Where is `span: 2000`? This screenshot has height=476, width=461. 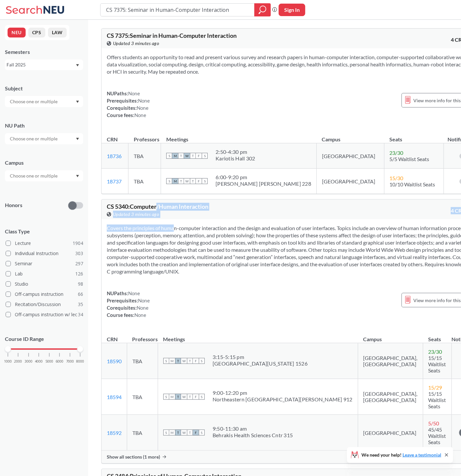 span: 2000 is located at coordinates (18, 361).